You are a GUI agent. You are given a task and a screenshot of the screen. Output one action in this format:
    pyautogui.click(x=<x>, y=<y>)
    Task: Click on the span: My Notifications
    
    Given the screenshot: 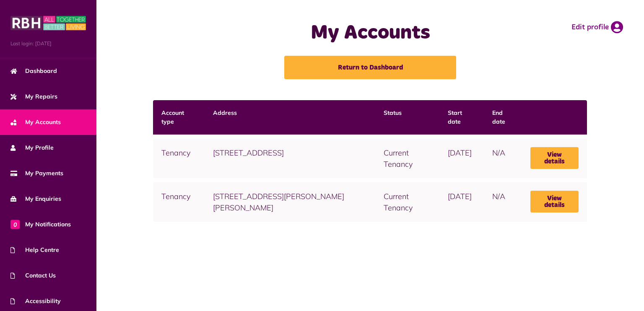 What is the action you would take?
    pyautogui.click(x=41, y=224)
    